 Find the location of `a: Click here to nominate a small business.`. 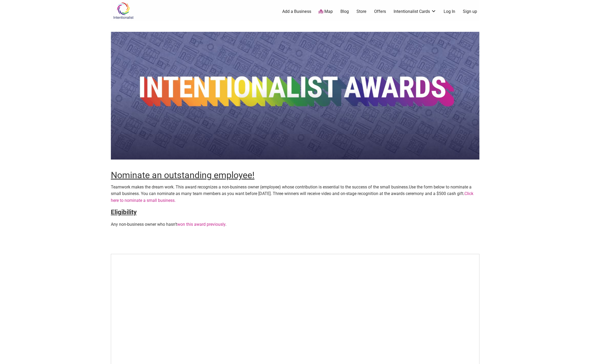

a: Click here to nominate a small business. is located at coordinates (292, 197).